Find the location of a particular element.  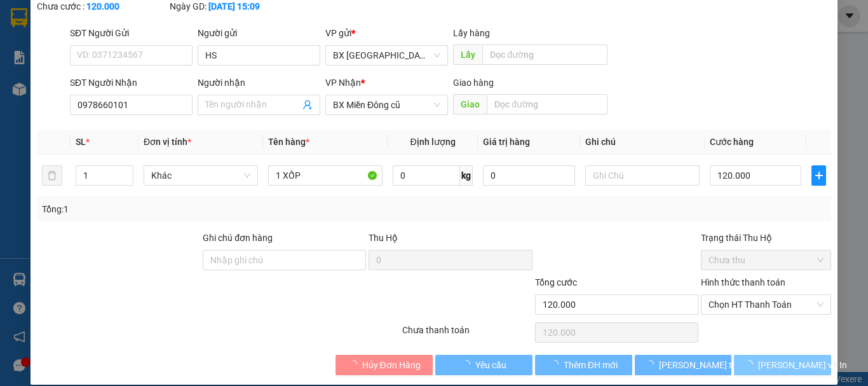

span: Giao is located at coordinates (470, 105).